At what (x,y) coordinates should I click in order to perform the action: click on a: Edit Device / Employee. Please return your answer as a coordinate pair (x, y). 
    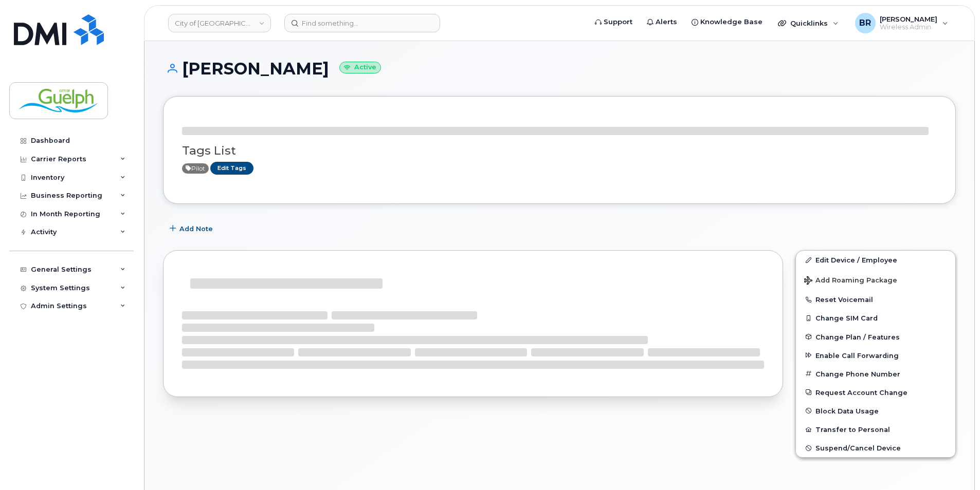
    Looking at the image, I should click on (876, 260).